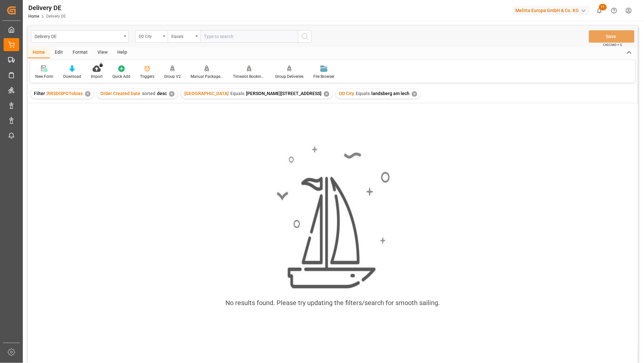 The height and width of the screenshot is (363, 644). What do you see at coordinates (290, 76) in the screenshot?
I see `div: Group Deliveries` at bounding box center [290, 76].